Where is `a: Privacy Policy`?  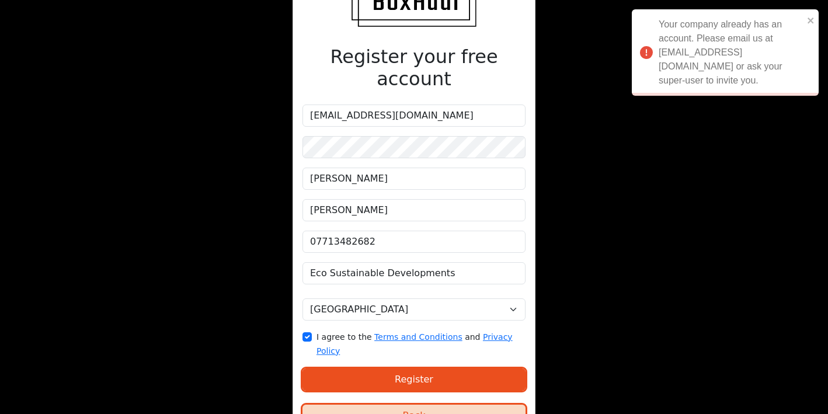 a: Privacy Policy is located at coordinates (415, 344).